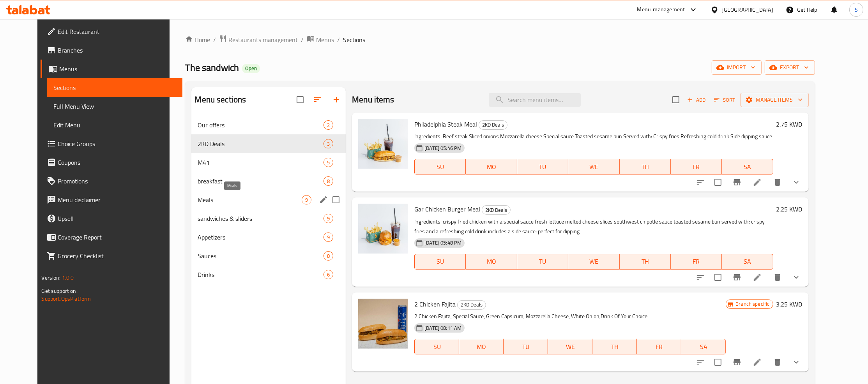  Describe the element at coordinates (115, 107) in the screenshot. I see `a: Full Menu View` at that location.